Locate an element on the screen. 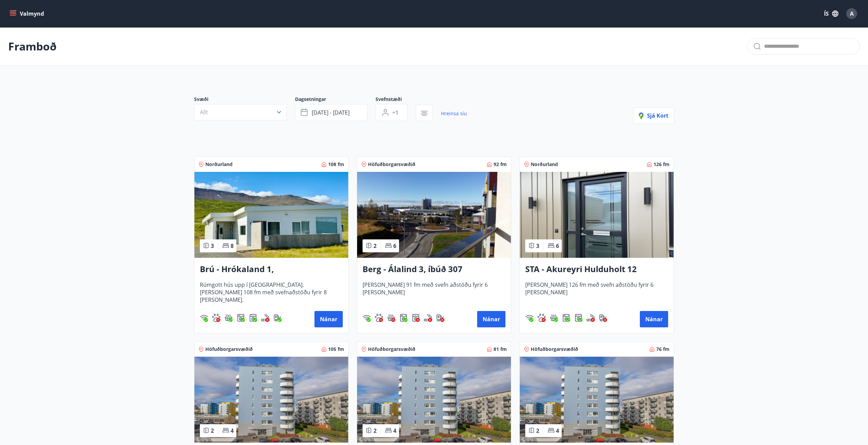 This screenshot has width=868, height=445. span: Svæði is located at coordinates (245, 100).